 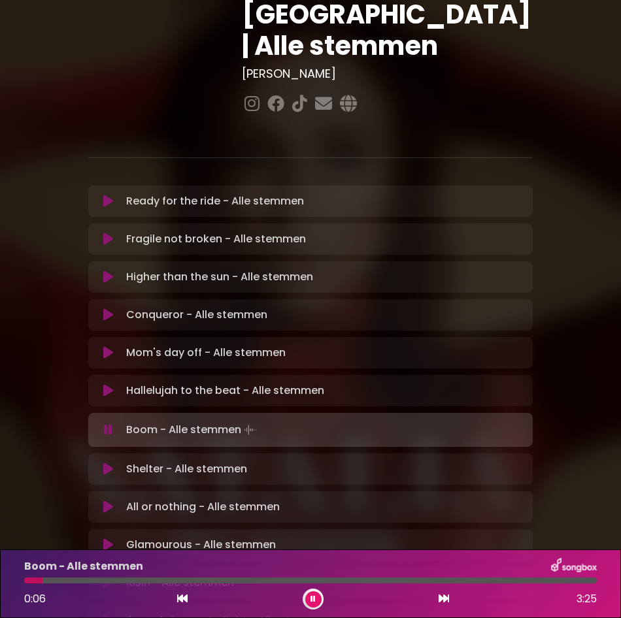 I want to click on p: Glamourous - Alle stemmen, so click(x=201, y=545).